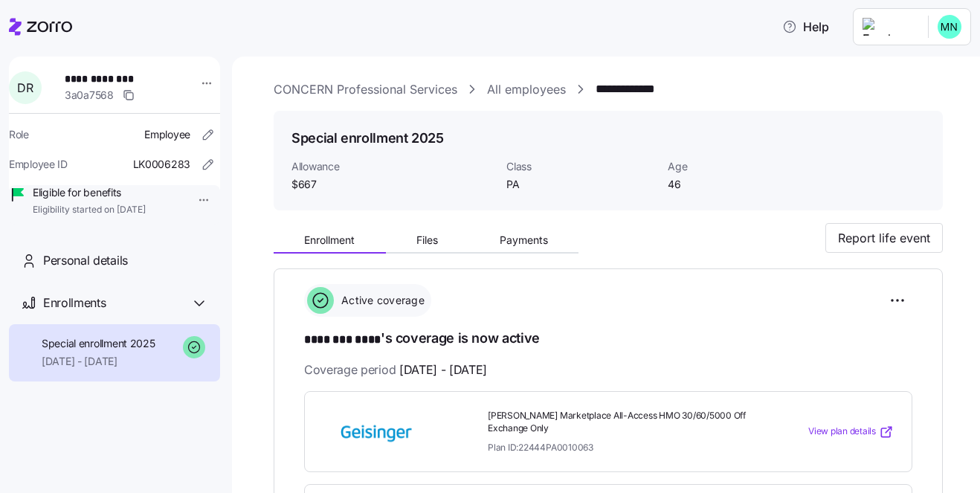 The height and width of the screenshot is (493, 980). Describe the element at coordinates (25, 88) in the screenshot. I see `span: D R` at that location.